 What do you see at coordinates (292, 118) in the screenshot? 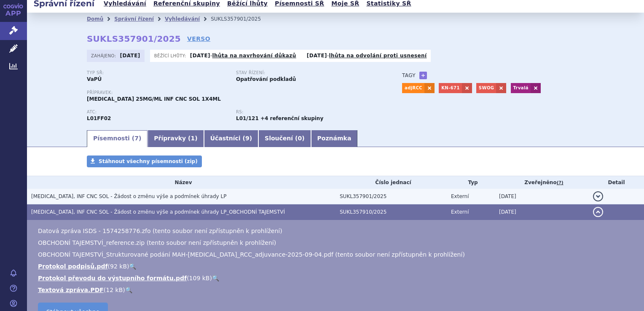
I see `strong: +4 referenční skupiny` at bounding box center [292, 118].